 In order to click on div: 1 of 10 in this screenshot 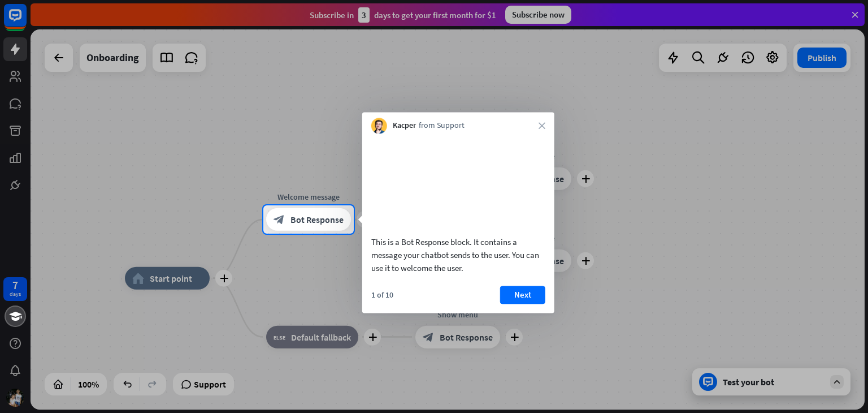, I will do `click(382, 294)`.